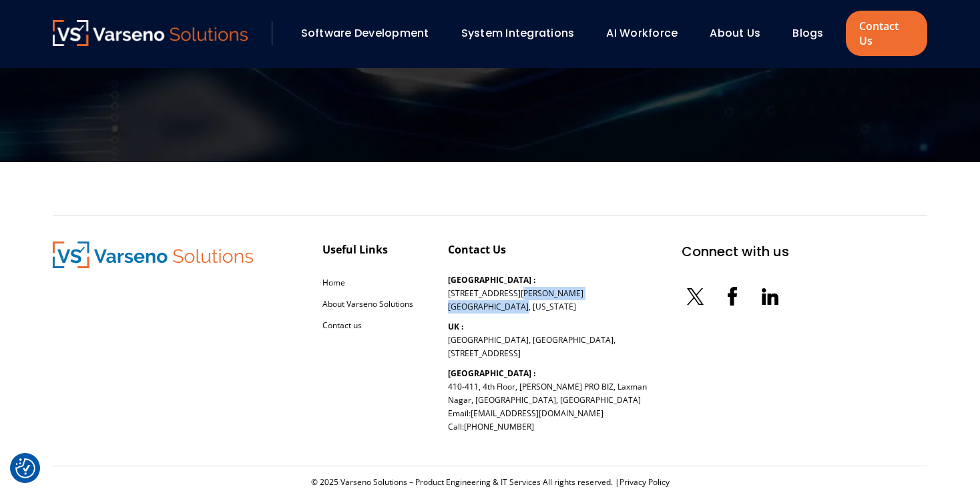  Describe the element at coordinates (648, 34) in the screenshot. I see `div: AI Workforce` at that location.